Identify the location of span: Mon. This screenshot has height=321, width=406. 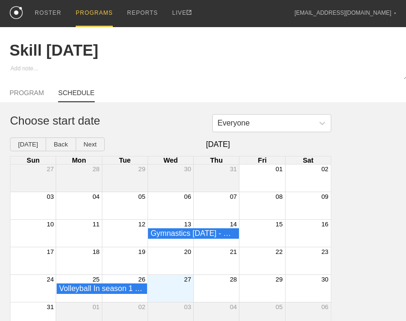
(79, 160).